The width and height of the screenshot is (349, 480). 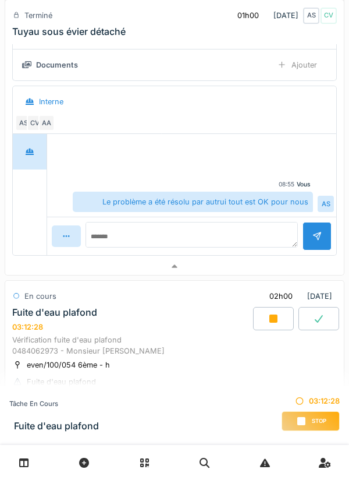 I want to click on div: 01h00, so click(x=248, y=15).